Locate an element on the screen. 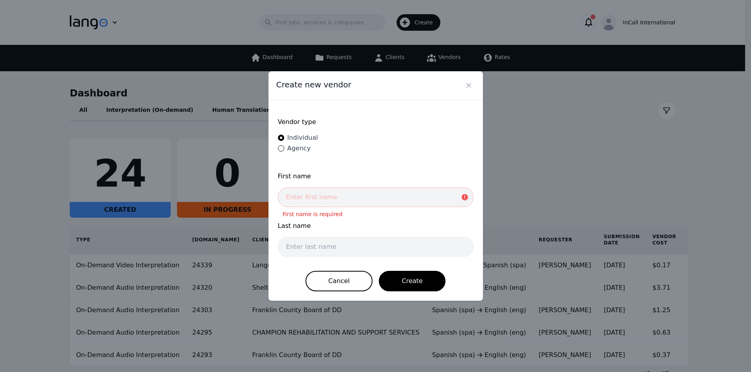  button: Close is located at coordinates (469, 86).